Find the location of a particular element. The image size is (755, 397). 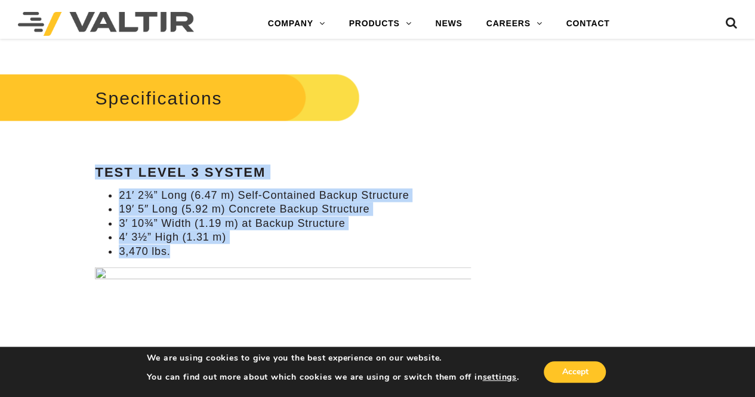

a: CAREERS is located at coordinates (514, 24).